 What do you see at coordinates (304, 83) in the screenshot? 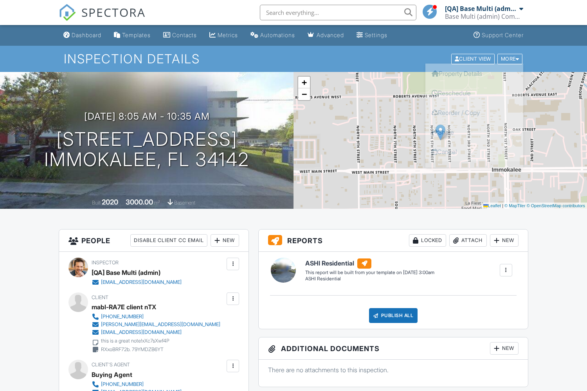
I see `a: Zoom in` at bounding box center [304, 83].